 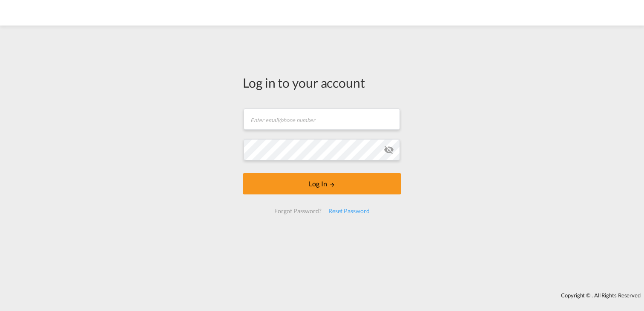 What do you see at coordinates (322, 184) in the screenshot?
I see `button: LOGIN` at bounding box center [322, 184].